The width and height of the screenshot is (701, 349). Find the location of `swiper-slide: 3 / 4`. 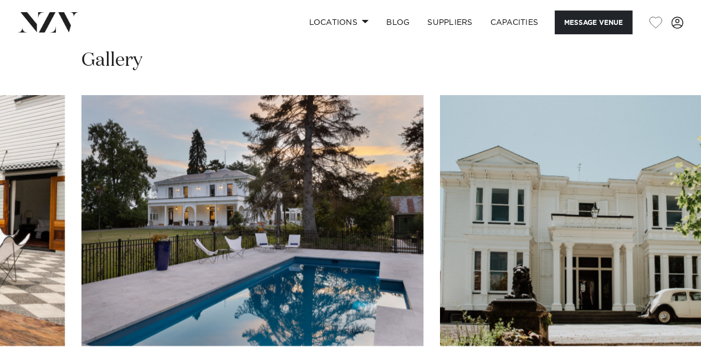

swiper-slide: 3 / 4 is located at coordinates (252, 220).